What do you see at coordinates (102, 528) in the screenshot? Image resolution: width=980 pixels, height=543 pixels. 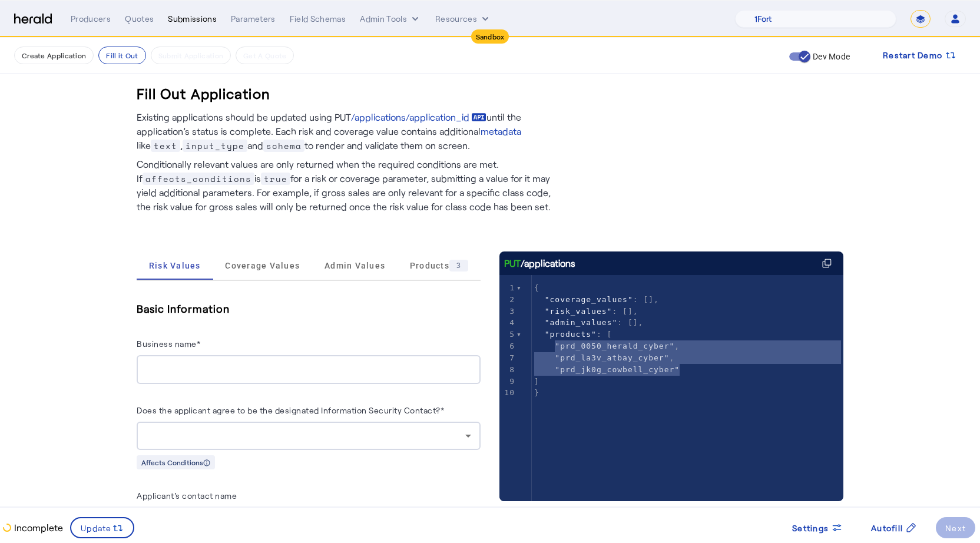 I see `button: Update` at bounding box center [102, 528].